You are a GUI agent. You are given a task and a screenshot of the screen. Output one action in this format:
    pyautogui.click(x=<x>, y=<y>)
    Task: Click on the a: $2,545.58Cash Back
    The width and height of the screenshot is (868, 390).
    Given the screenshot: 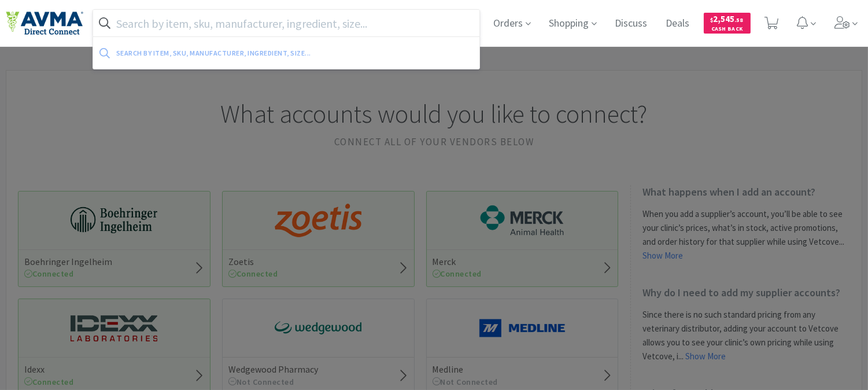 What is the action you would take?
    pyautogui.click(x=727, y=23)
    